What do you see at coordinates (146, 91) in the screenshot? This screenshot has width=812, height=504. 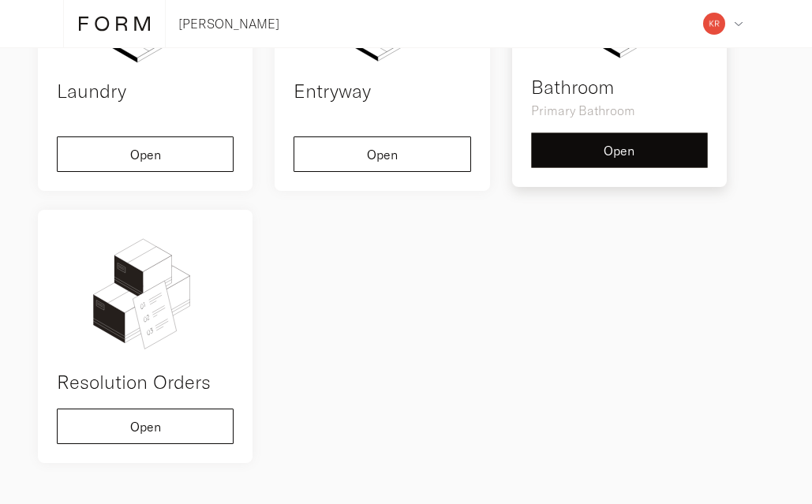 I see `h4: Laundry` at bounding box center [146, 91].